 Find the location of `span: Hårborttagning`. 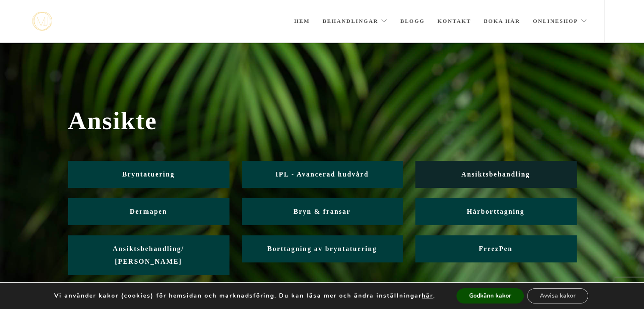

span: Hårborttagning is located at coordinates (495, 211).